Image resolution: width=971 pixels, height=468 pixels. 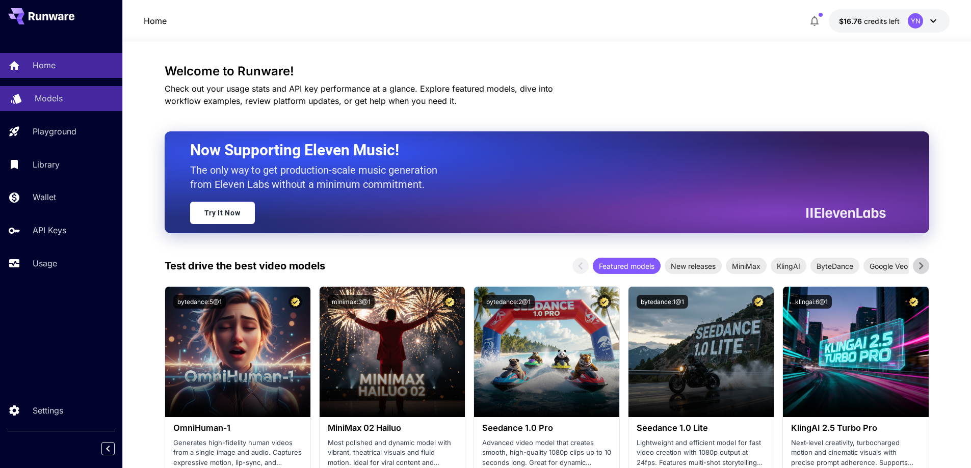 What do you see at coordinates (55, 131) in the screenshot?
I see `p: Playground` at bounding box center [55, 131].